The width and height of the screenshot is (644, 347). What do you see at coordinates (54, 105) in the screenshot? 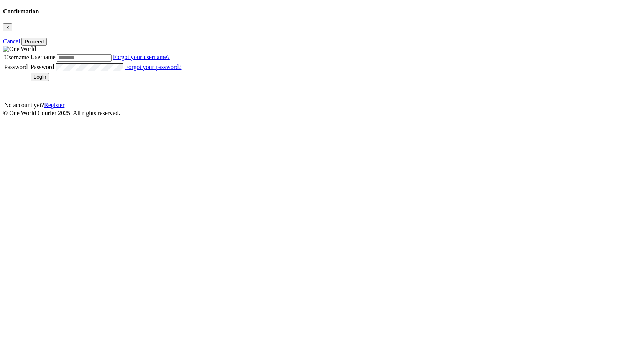
I see `a: Register` at bounding box center [54, 105].